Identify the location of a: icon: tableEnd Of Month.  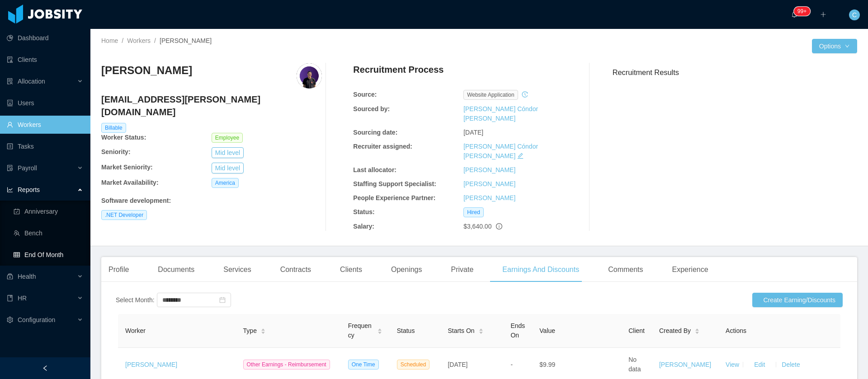
(48, 255).